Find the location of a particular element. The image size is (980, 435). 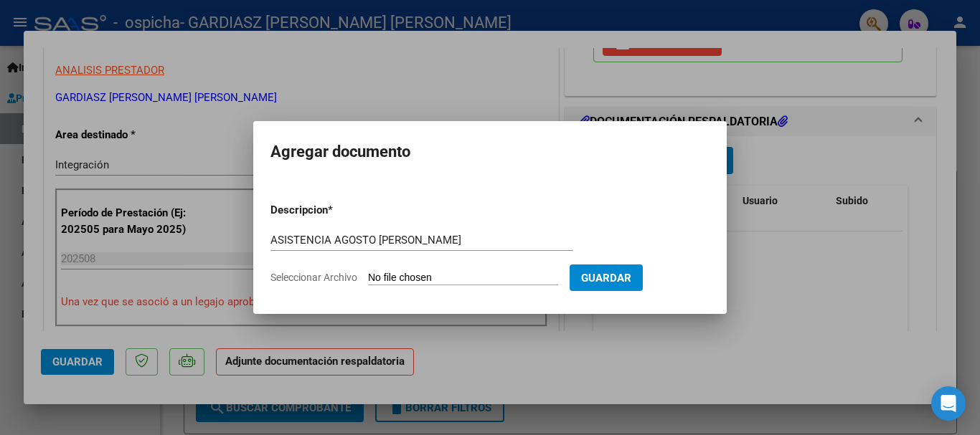

p: Descripcion is located at coordinates (337, 210).